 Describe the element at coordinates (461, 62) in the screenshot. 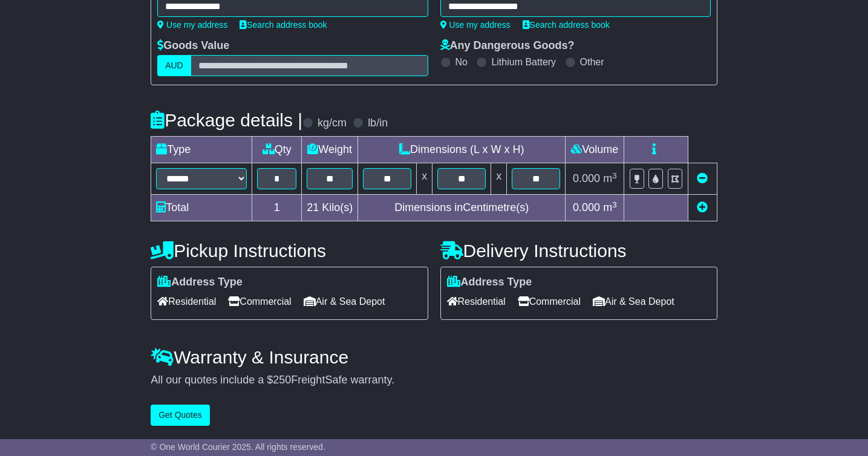

I see `label: No` at that location.